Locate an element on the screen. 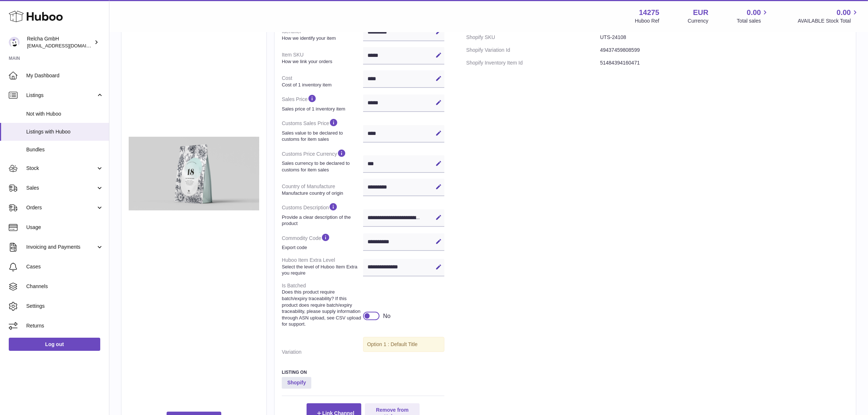 The image size is (868, 415). span: Not with Huboo is located at coordinates (65, 114).